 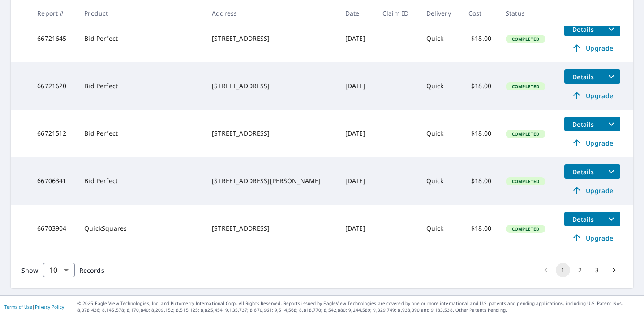 I want to click on p: © 2025 Eagle View Technologies, Inc. and Pictometry International Corp. All Rights Reserved. Repo..., so click(x=358, y=307).